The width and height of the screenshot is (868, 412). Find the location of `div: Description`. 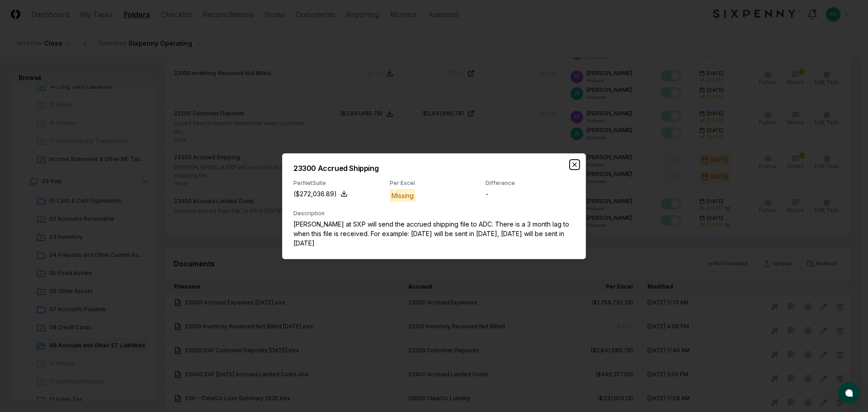

div: Description is located at coordinates (434, 213).